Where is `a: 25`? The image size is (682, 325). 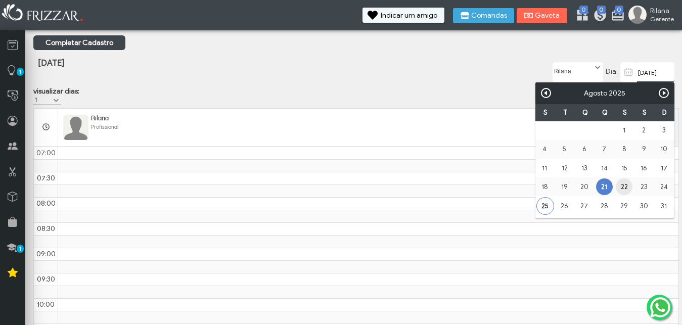
a: 25 is located at coordinates (545, 206).